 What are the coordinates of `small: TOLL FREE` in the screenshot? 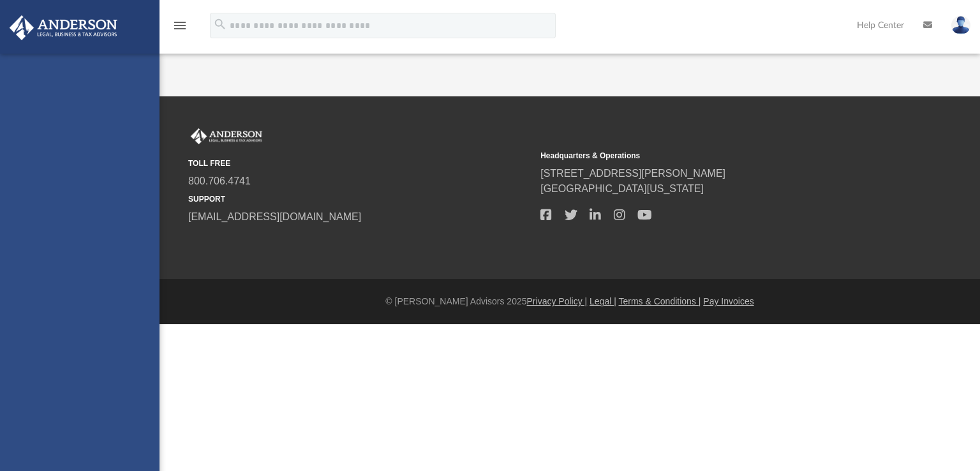 It's located at (360, 163).